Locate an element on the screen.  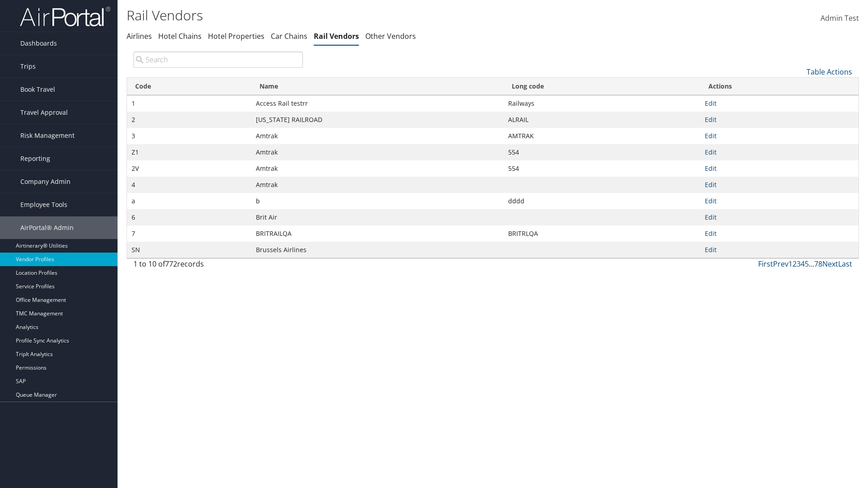
td: BRITRLQA is located at coordinates (602, 234).